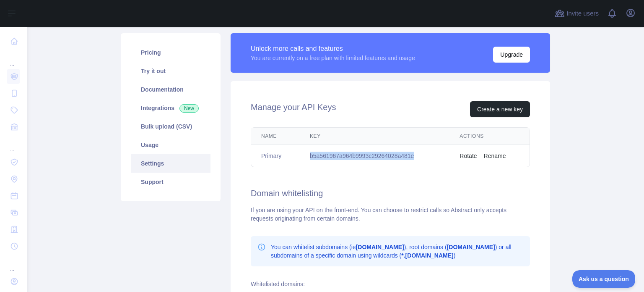  Describe the element at coordinates (170, 145) in the screenshot. I see `a: Usage` at that location.